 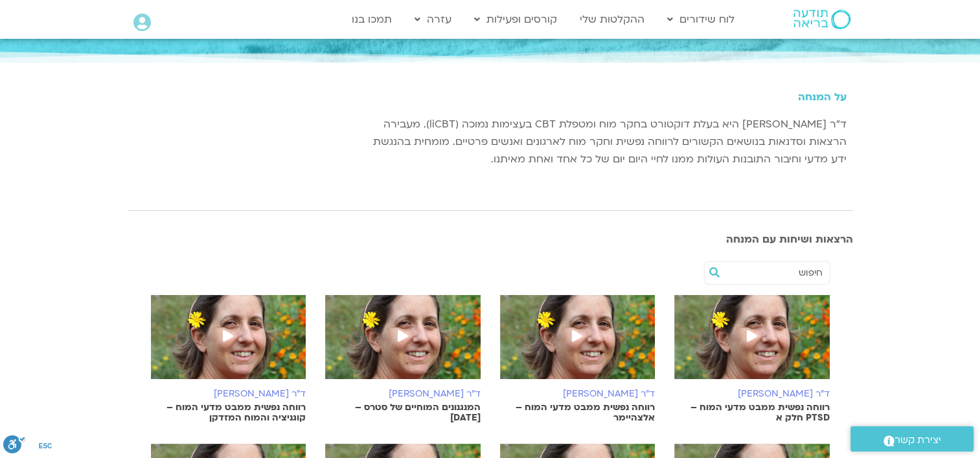 I want to click on span: יצירת קשר, so click(x=918, y=440).